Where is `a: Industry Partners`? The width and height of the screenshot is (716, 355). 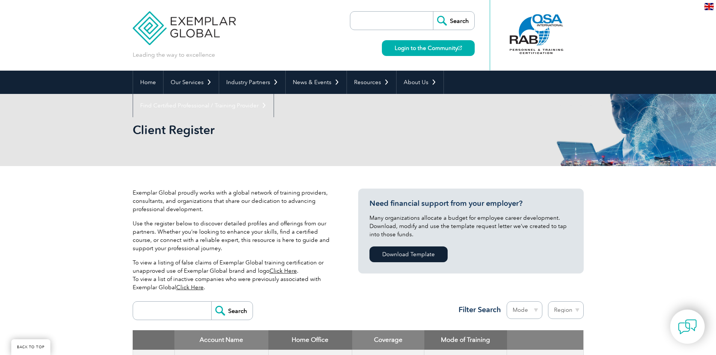 a: Industry Partners is located at coordinates (252, 82).